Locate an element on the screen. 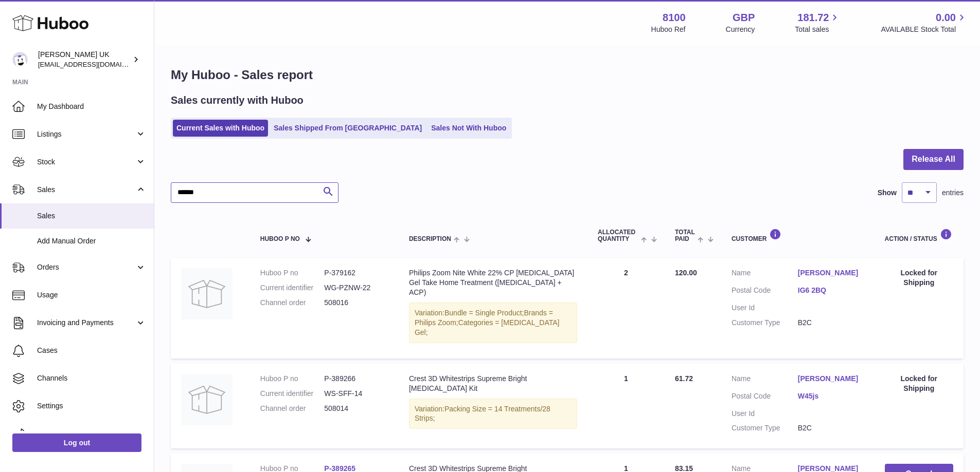 The image size is (980, 472). div: Huboo Ref is located at coordinates (668, 30).